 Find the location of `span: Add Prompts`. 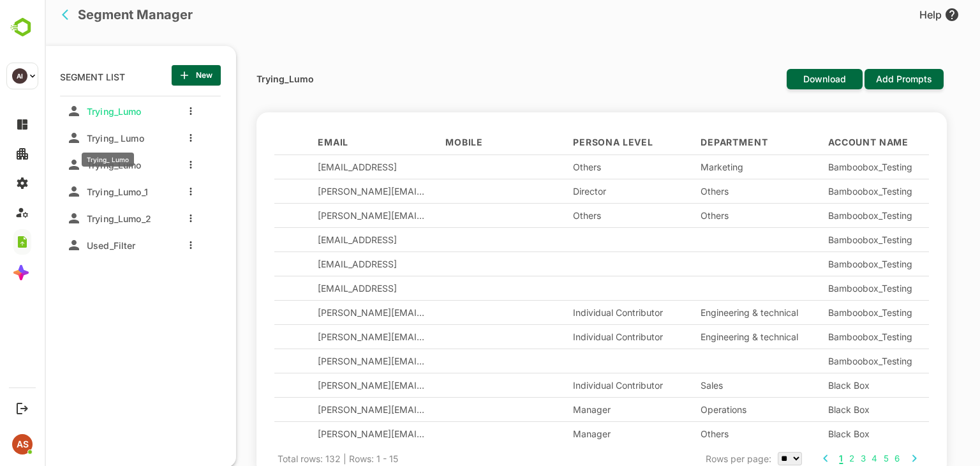

span: Add Prompts is located at coordinates (860, 79).